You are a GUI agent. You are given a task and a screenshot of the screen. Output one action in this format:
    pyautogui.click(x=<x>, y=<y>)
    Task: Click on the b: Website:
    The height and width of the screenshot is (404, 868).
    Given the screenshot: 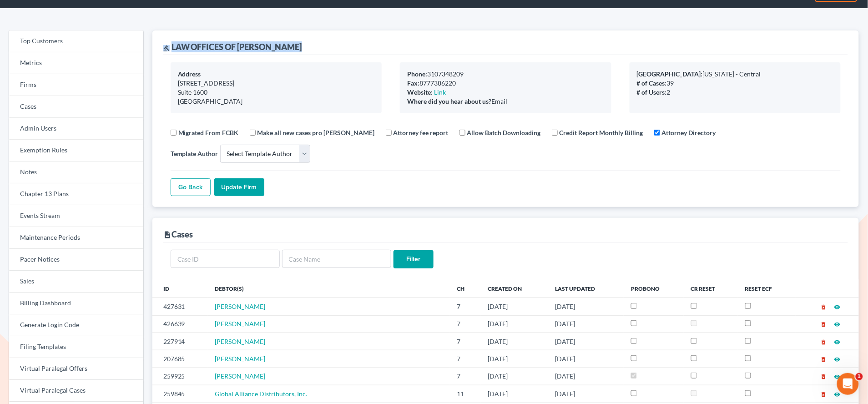 What is the action you would take?
    pyautogui.click(x=420, y=92)
    